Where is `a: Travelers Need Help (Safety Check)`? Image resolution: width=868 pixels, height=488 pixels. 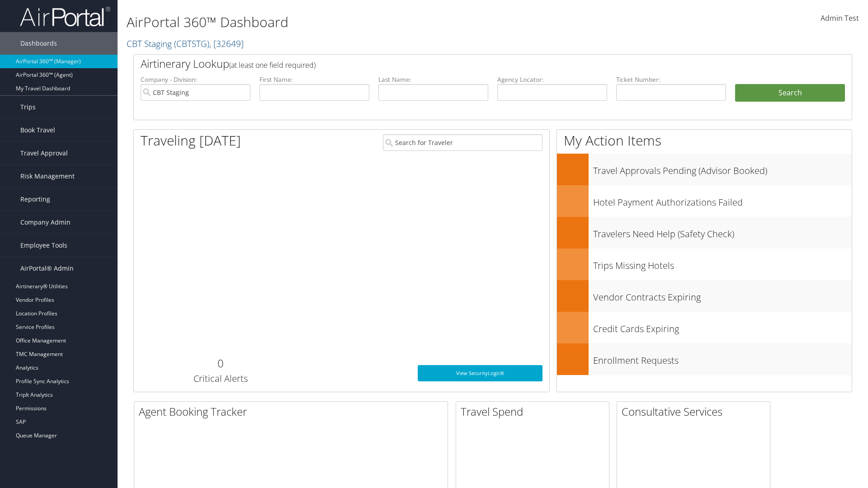
a: Travelers Need Help (Safety Check) is located at coordinates (705, 233).